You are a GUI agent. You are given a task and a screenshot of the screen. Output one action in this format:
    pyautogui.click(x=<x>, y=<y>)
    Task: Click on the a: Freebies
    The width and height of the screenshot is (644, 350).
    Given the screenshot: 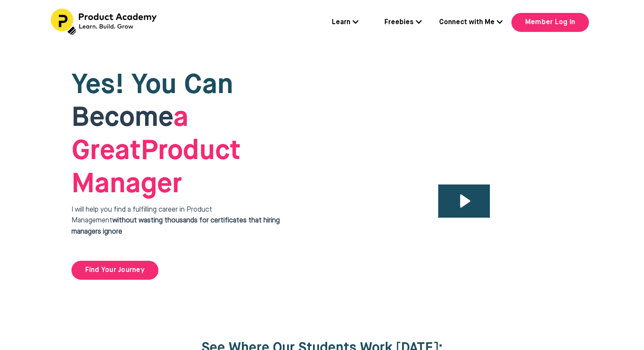 What is the action you would take?
    pyautogui.click(x=403, y=23)
    